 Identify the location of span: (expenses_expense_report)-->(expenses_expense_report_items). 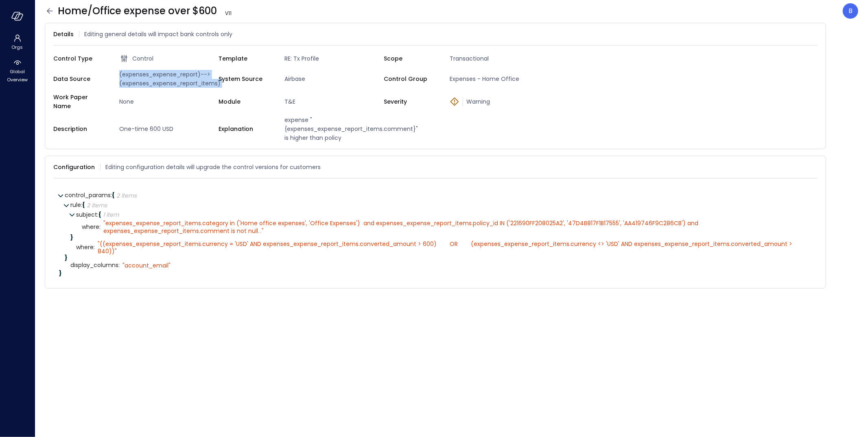
(167, 79).